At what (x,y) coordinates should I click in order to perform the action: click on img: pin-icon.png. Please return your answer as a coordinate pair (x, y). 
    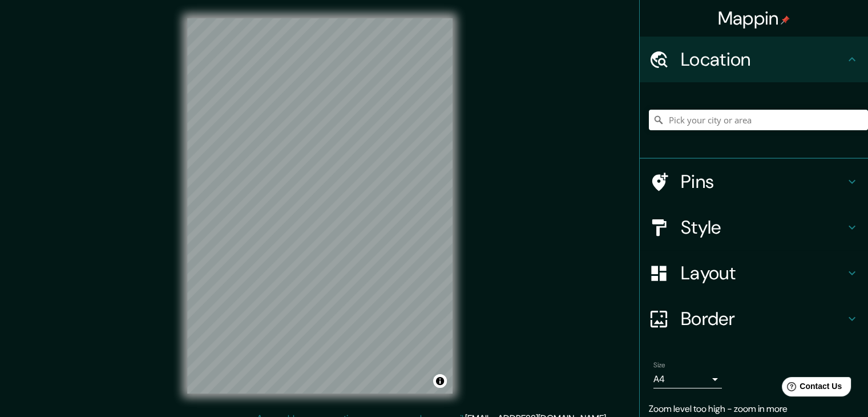
    Looking at the image, I should click on (785, 20).